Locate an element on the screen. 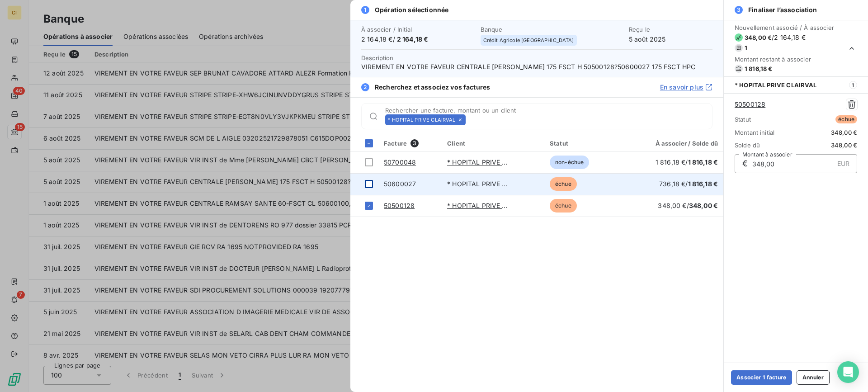 The image size is (868, 392). a: En savoir plus is located at coordinates (686, 87).